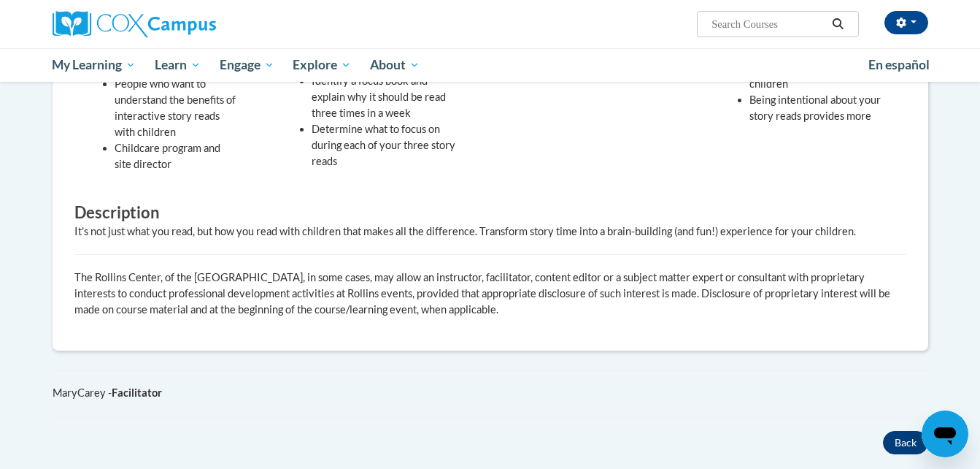 The width and height of the screenshot is (980, 469). Describe the element at coordinates (178, 65) in the screenshot. I see `a: Learn` at that location.